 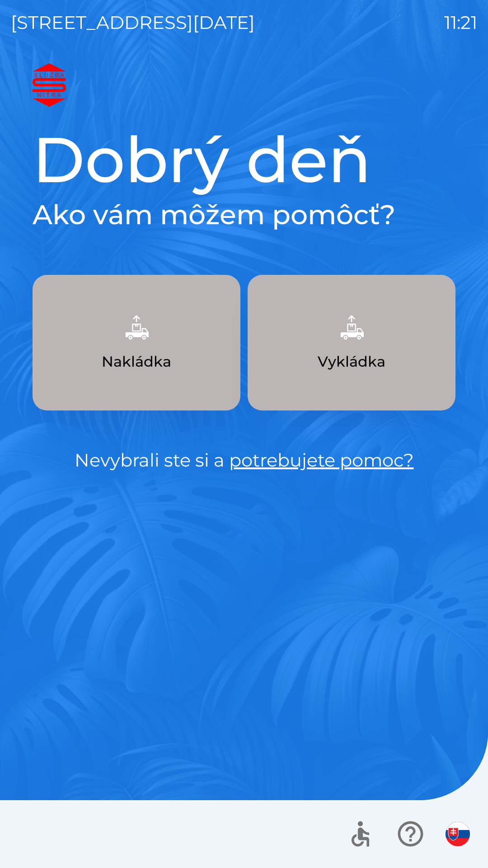 What do you see at coordinates (137, 327) in the screenshot?
I see `img: 9957f61b-5a77-4cda-b04a-829d24c9f37e.png` at bounding box center [137, 327].